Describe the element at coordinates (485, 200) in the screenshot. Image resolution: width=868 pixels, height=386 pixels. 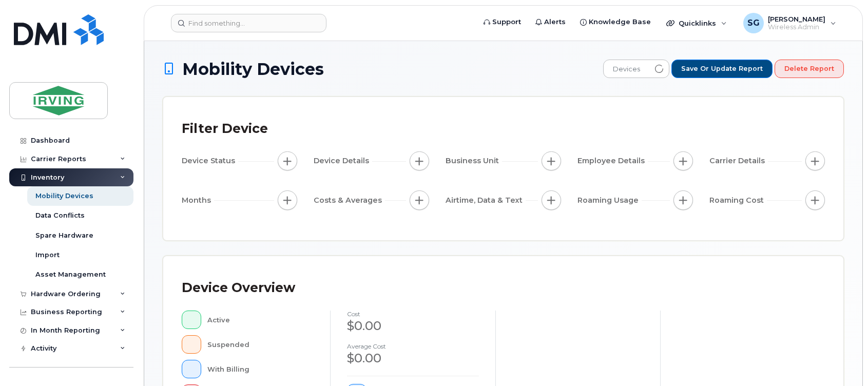
I see `span: Airtime, Data & Text` at that location.